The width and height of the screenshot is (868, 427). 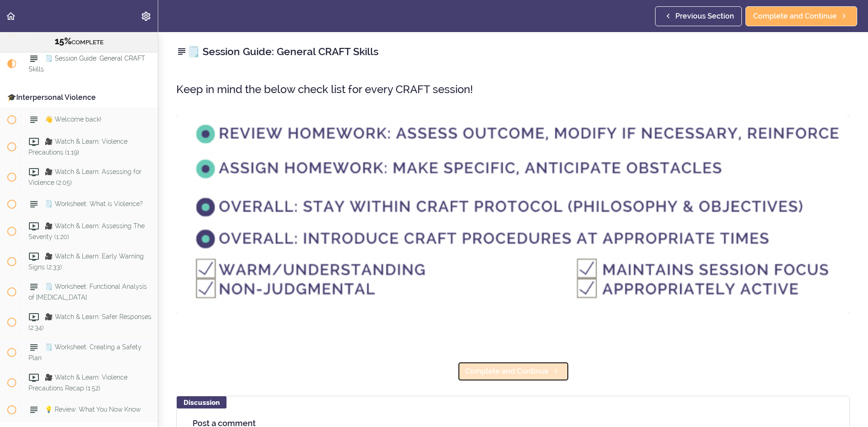 I want to click on span: 💡 Review: What You Now Know, so click(x=93, y=409).